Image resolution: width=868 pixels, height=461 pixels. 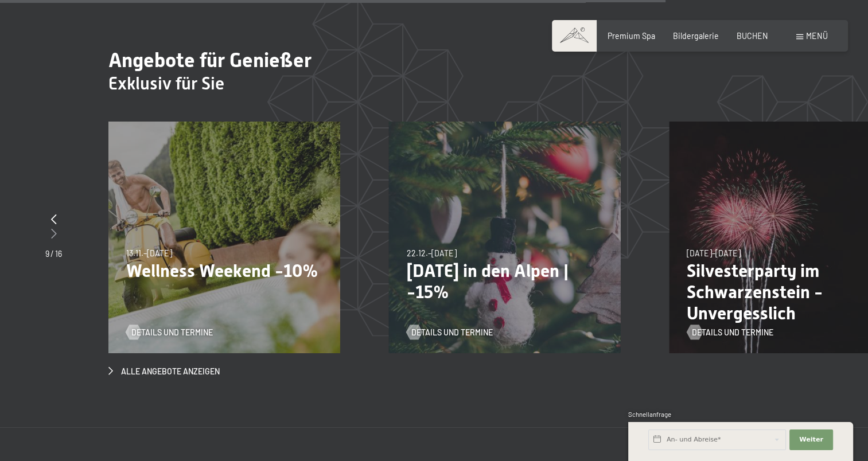 I want to click on span: Weiter, so click(x=811, y=440).